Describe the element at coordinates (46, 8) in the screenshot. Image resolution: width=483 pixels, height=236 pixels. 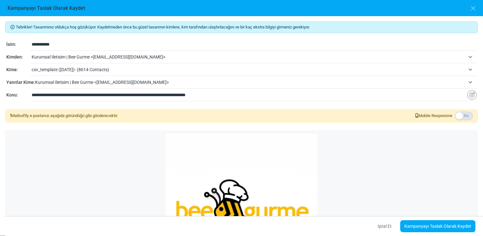
I see `h6: Kampanyayı Taslak Olarak Kaydet` at that location.